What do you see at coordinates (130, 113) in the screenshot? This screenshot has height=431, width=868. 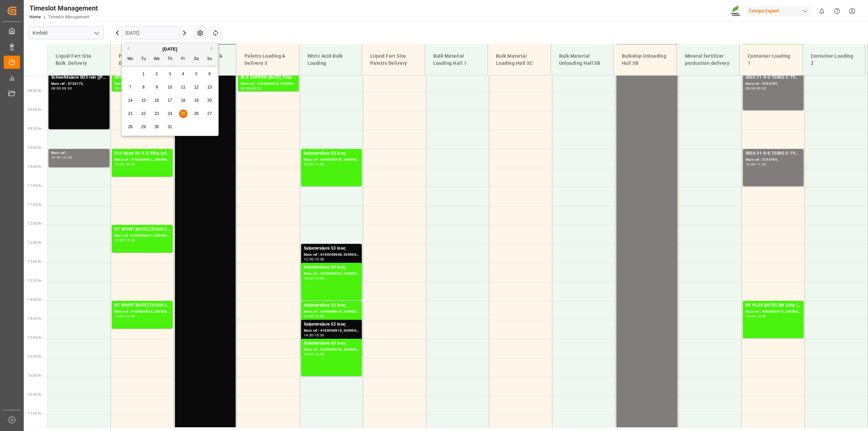 I see `div: Choose Monday, July 21st, 2025` at bounding box center [130, 113].